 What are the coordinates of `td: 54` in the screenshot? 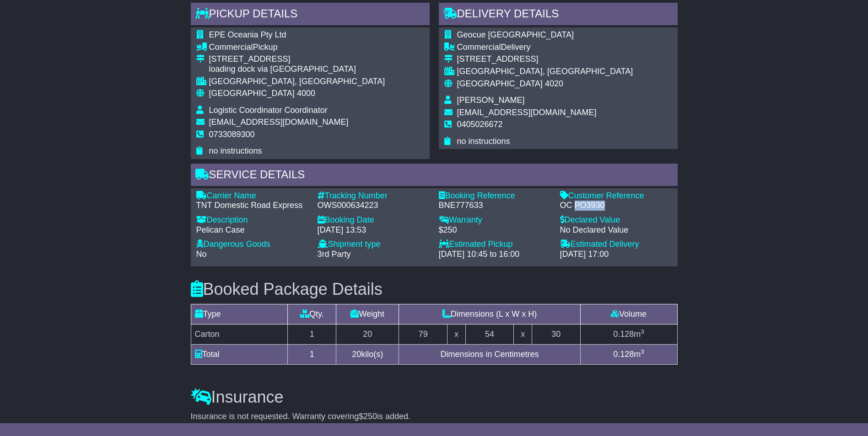 It's located at (490, 335).